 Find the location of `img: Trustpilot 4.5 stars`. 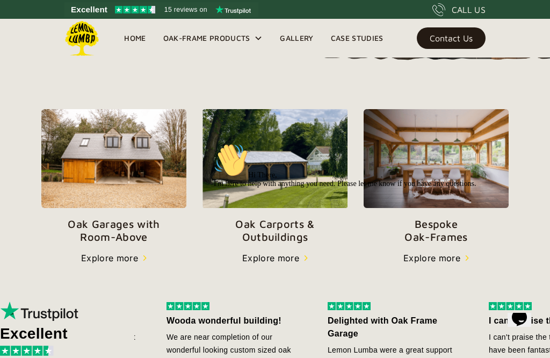

img: Trustpilot 4.5 stars is located at coordinates (135, 10).